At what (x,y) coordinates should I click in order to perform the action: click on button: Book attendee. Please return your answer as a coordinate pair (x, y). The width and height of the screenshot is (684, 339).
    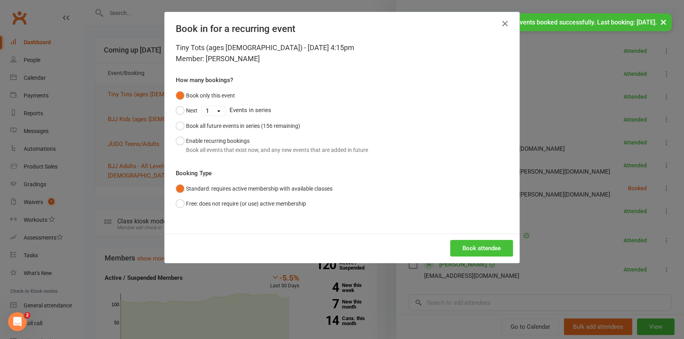
    Looking at the image, I should click on (481, 248).